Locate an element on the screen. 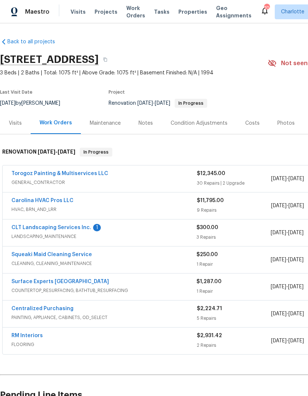  div: 9 Repairs is located at coordinates (234, 210).